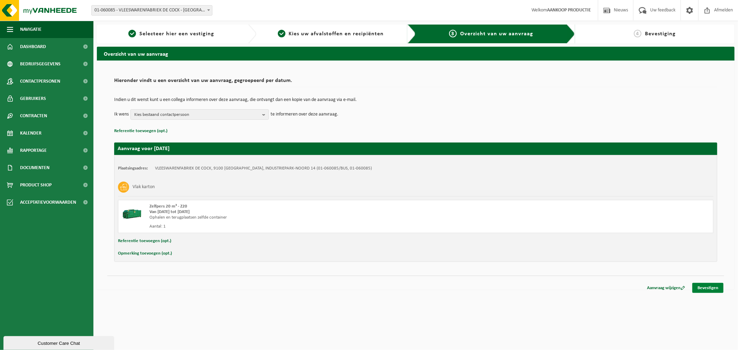 Image resolution: width=738 pixels, height=350 pixels. Describe the element at coordinates (197, 115) in the screenshot. I see `span: Kies bestaand contactpersoon` at that location.